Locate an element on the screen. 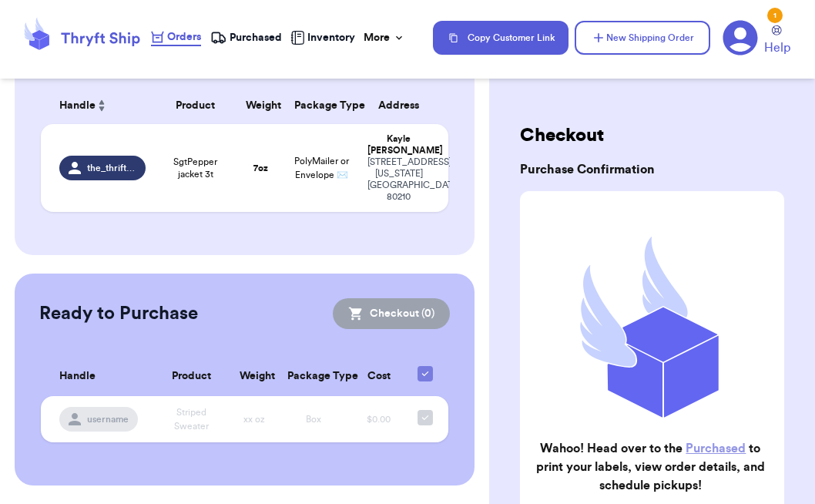 The height and width of the screenshot is (504, 815). div: More is located at coordinates (384, 38).